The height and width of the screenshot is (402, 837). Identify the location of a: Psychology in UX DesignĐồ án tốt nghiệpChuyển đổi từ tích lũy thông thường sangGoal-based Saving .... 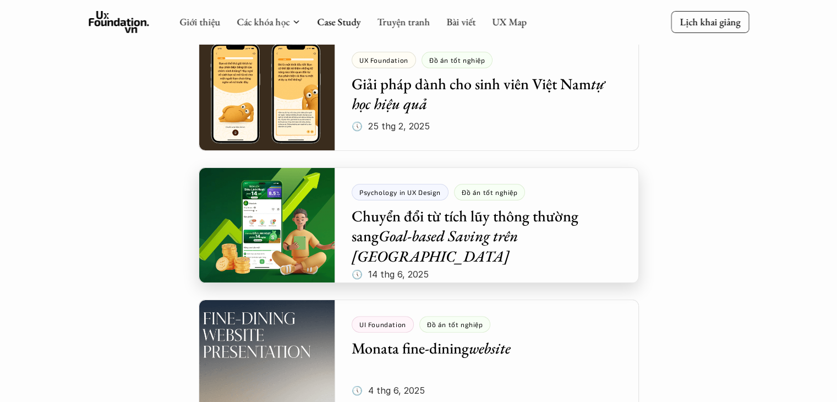
(419, 225).